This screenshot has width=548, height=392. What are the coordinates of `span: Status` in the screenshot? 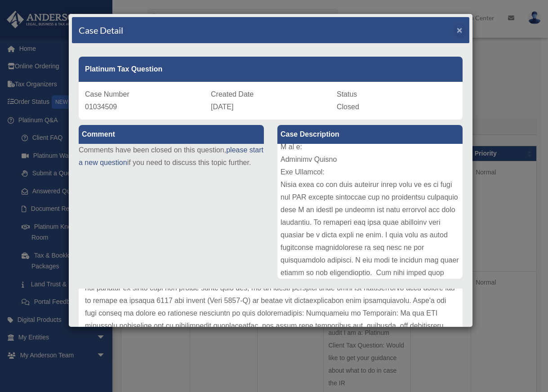 It's located at (346, 94).